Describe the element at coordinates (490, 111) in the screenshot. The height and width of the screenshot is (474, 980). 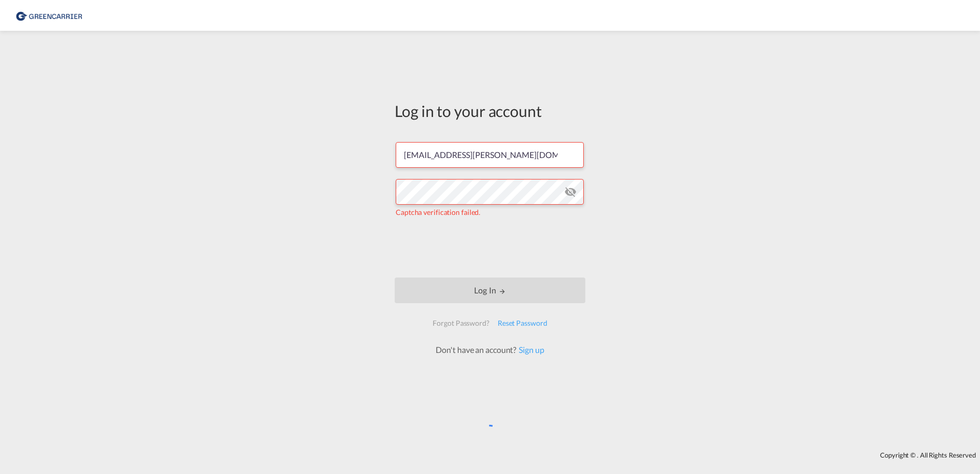
I see `div: Log in to your account` at that location.